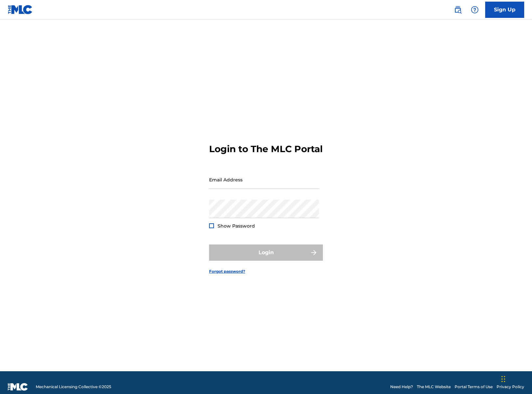 The height and width of the screenshot is (394, 532). I want to click on a: Privacy Policy, so click(510, 387).